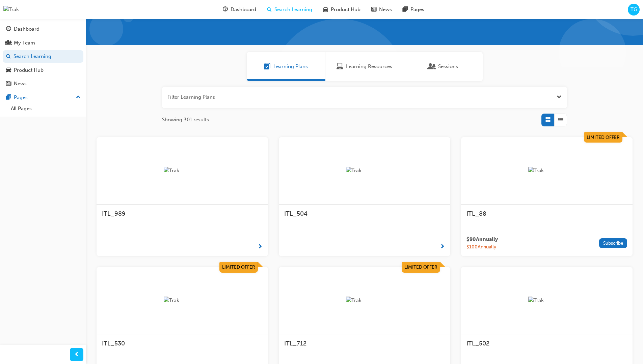  Describe the element at coordinates (386, 10) in the screenshot. I see `span: News` at that location.